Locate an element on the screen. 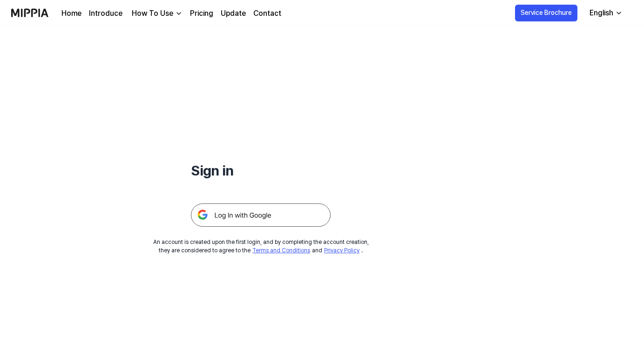 The width and height of the screenshot is (644, 351). button: How To Use is located at coordinates (156, 13).